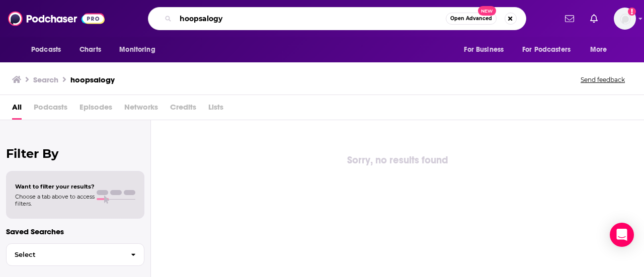 Image resolution: width=644 pixels, height=277 pixels. What do you see at coordinates (75, 255) in the screenshot?
I see `button: Select` at bounding box center [75, 255].